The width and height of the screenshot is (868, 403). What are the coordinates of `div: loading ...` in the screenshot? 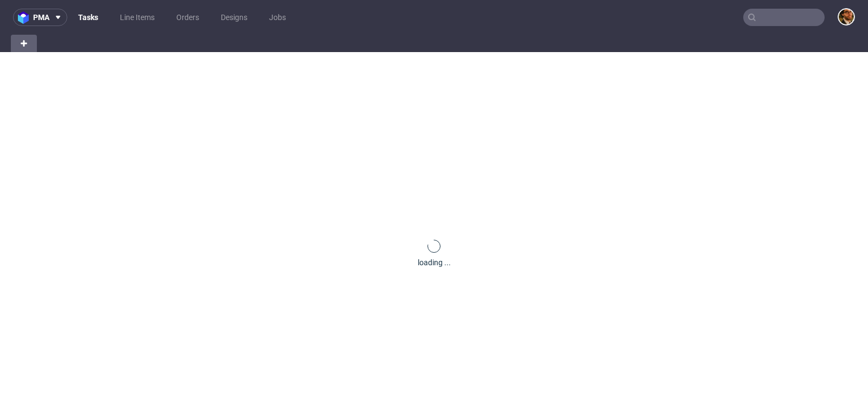 It's located at (434, 263).